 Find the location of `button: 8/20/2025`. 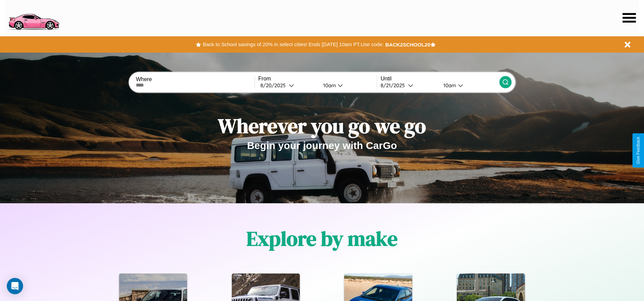

button: 8/20/2025 is located at coordinates (288, 85).